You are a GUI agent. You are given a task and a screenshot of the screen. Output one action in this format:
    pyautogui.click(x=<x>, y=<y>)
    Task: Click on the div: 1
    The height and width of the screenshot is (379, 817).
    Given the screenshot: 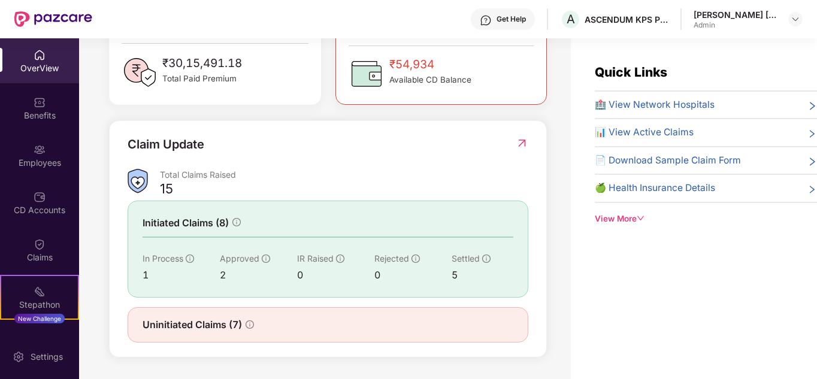 What is the action you would take?
    pyautogui.click(x=181, y=275)
    